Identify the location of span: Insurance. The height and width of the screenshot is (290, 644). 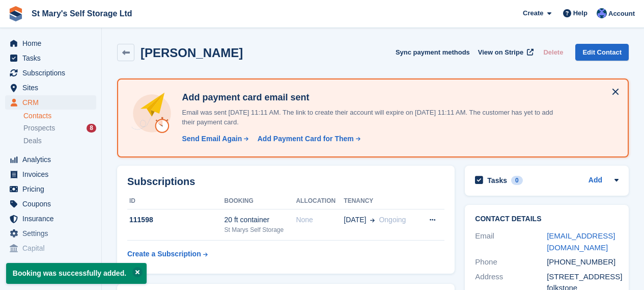
(53, 219).